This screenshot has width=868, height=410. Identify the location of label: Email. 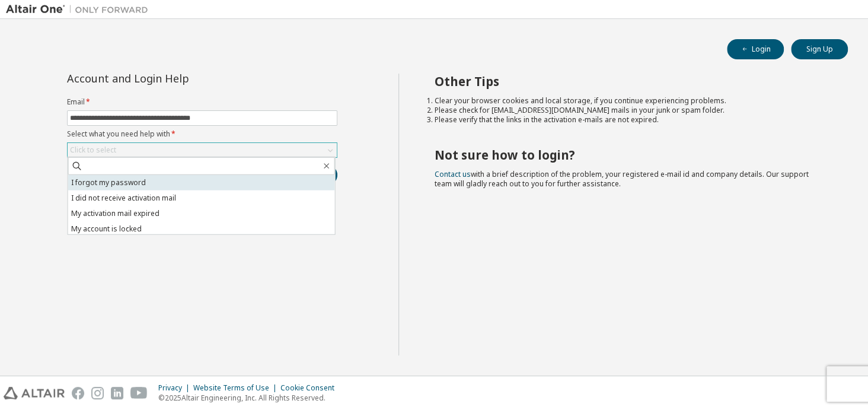
(202, 102).